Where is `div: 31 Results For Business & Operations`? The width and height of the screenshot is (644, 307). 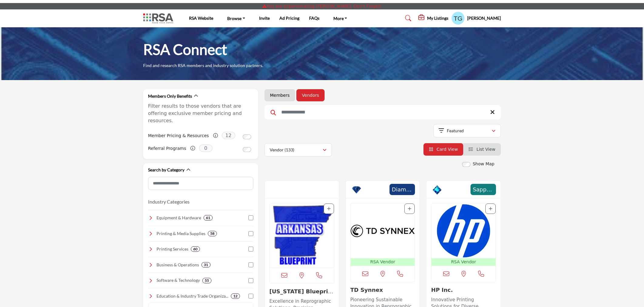 div: 31 Results For Business & Operations is located at coordinates (206, 265).